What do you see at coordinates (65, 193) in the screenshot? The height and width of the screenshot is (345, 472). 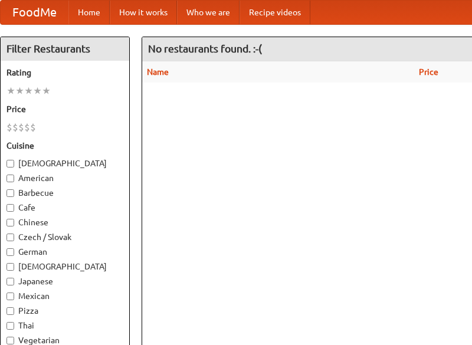 I see `label: Barbecue` at bounding box center [65, 193].